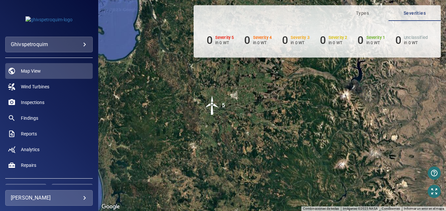  I want to click on span: Severities, so click(415, 13).